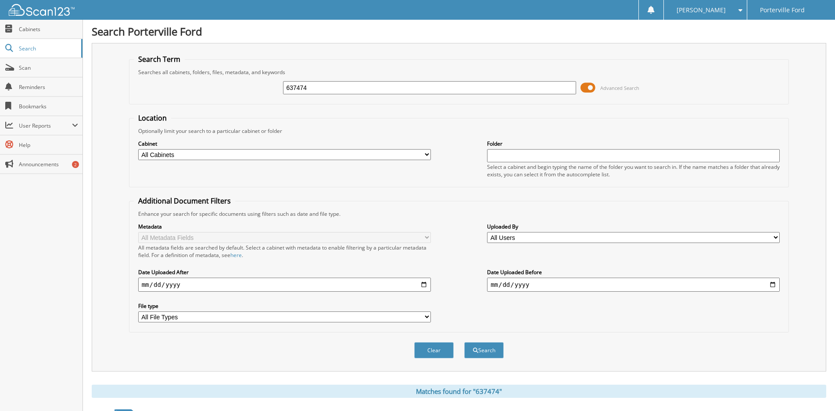 The height and width of the screenshot is (411, 835). I want to click on span: Search, so click(48, 48).